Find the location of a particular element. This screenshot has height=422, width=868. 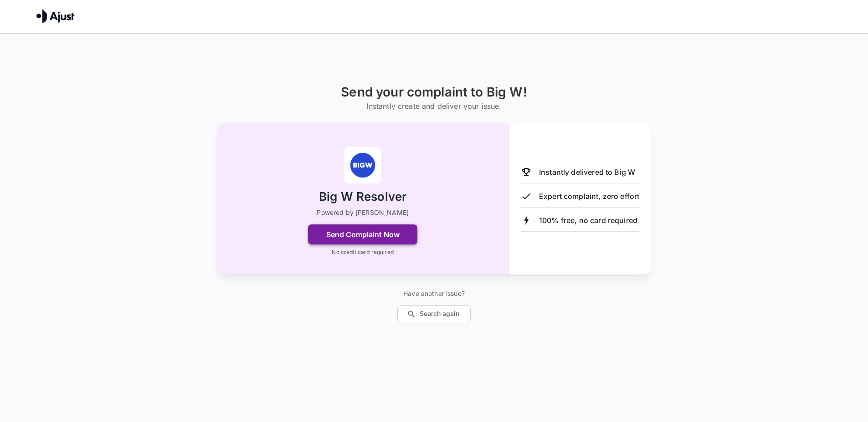

h2: Big W Resolver is located at coordinates (363, 196).